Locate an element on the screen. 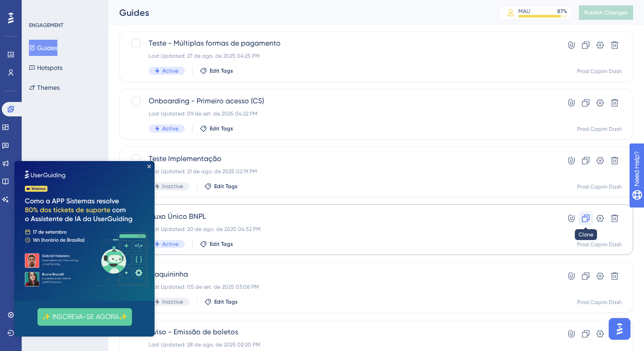  button: Themes is located at coordinates (44, 88).